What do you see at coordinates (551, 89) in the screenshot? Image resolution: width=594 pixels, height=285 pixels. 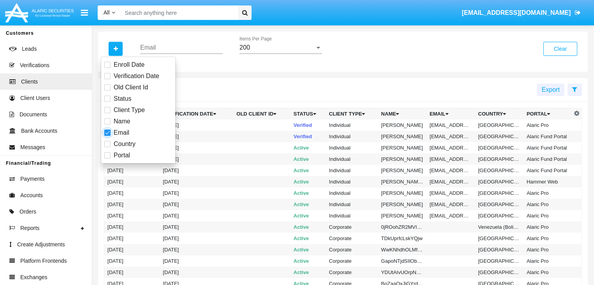 I see `span: Export` at bounding box center [551, 89].